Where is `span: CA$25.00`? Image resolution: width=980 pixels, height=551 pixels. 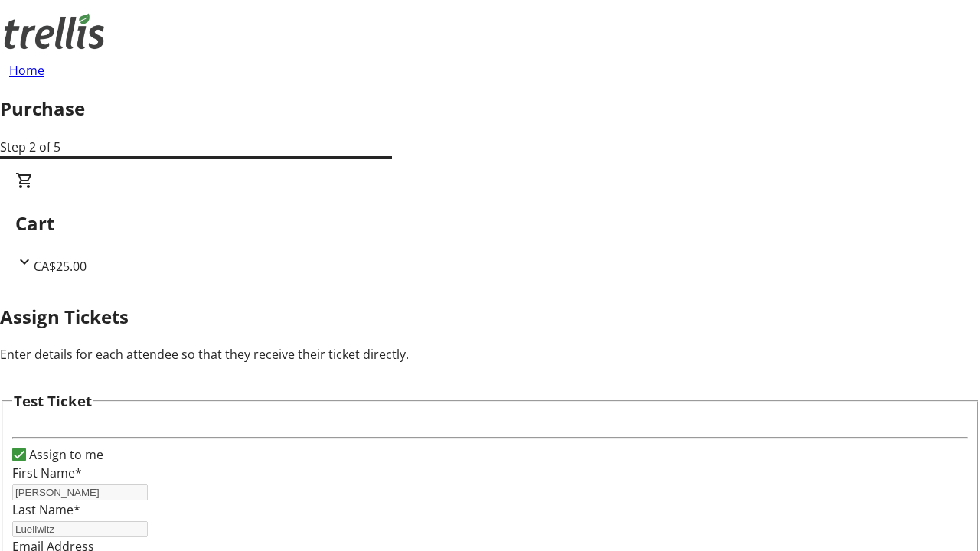 span: CA$25.00 is located at coordinates (60, 266).